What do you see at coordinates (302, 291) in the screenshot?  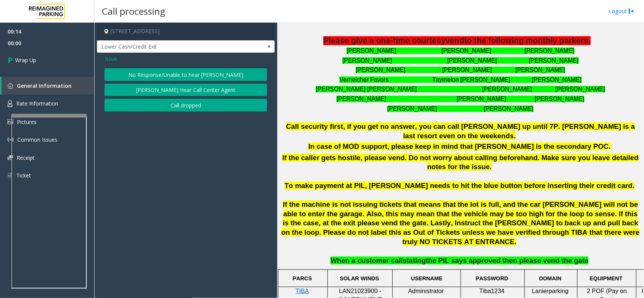 I see `span: TIBA` at bounding box center [302, 291].